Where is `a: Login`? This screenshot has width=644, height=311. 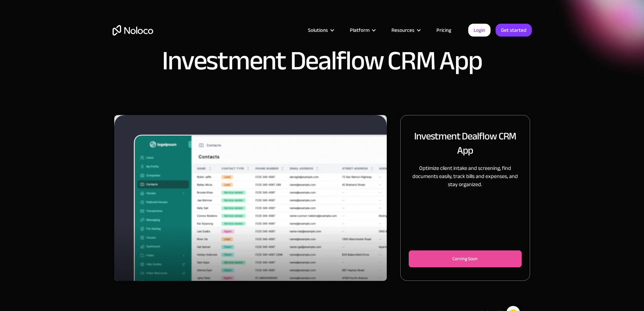
a: Login is located at coordinates (479, 30).